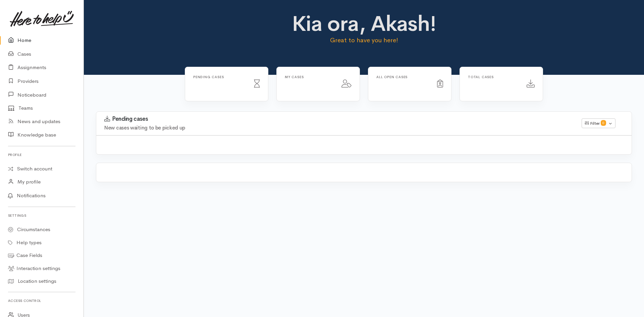  Describe the element at coordinates (604, 123) in the screenshot. I see `span: 0` at that location.